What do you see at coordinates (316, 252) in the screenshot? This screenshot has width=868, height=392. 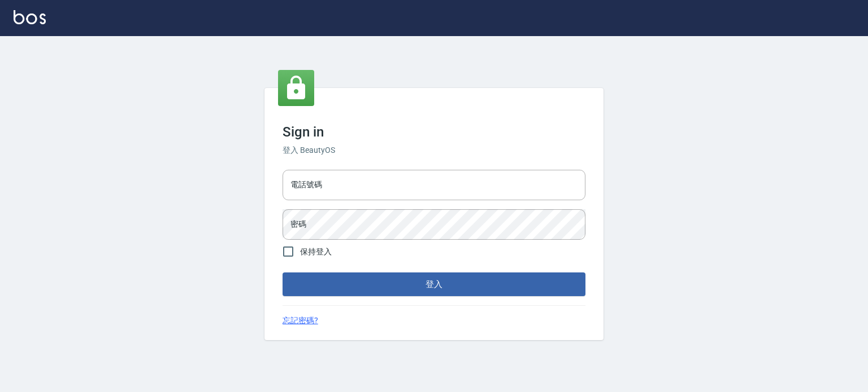 I see `span: 保持登入` at bounding box center [316, 252].